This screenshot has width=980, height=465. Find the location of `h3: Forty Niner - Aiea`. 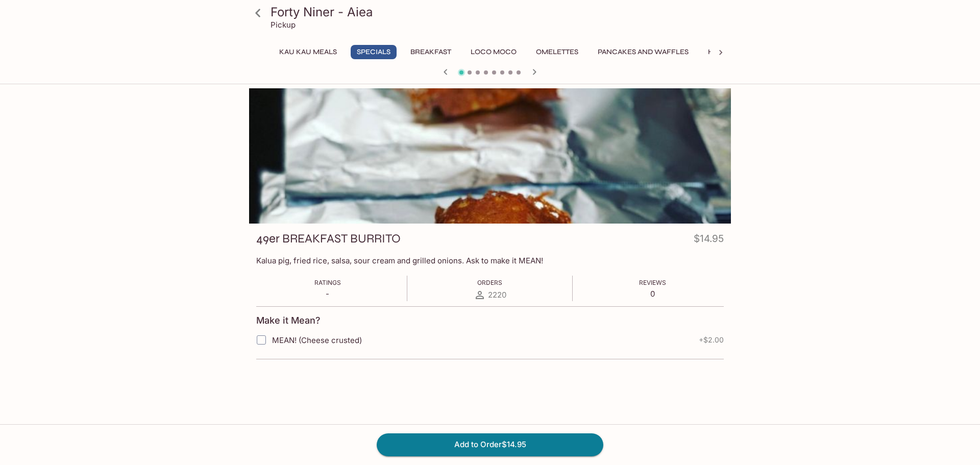

h3: Forty Niner - Aiea is located at coordinates (499, 12).